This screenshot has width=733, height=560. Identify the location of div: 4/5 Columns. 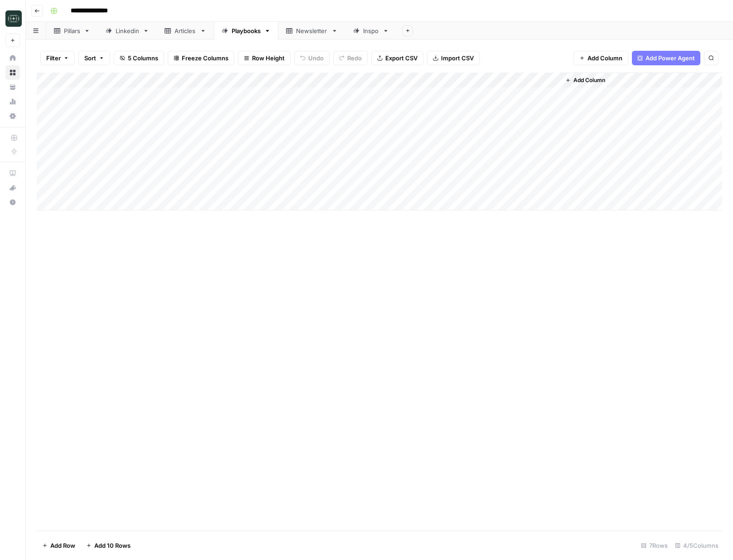
(697, 546).